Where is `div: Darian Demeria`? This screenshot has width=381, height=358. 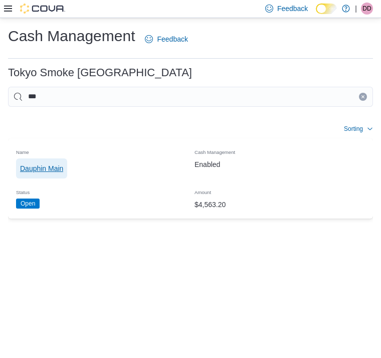 div: Darian Demeria is located at coordinates (367, 9).